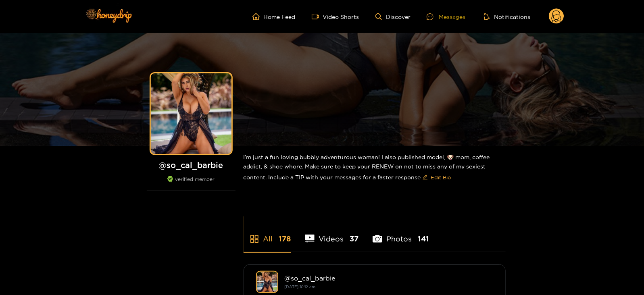  What do you see at coordinates (507, 16) in the screenshot?
I see `button: Notifications` at bounding box center [507, 16].